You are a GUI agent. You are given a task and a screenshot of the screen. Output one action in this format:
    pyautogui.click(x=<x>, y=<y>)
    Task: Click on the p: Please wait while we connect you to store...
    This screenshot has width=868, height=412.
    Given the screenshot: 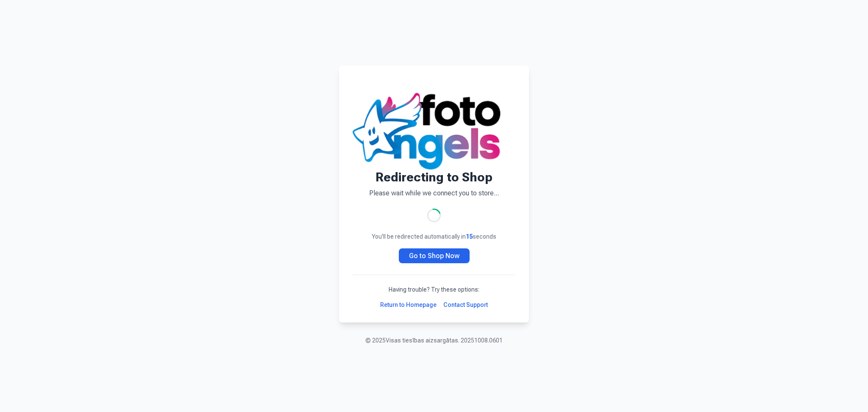 What is the action you would take?
    pyautogui.click(x=434, y=193)
    